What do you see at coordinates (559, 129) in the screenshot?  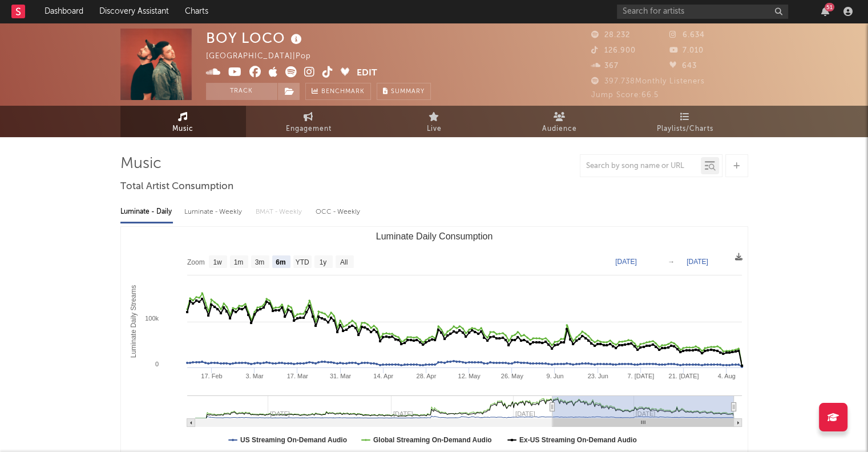 I see `span: Audience` at bounding box center [559, 129].